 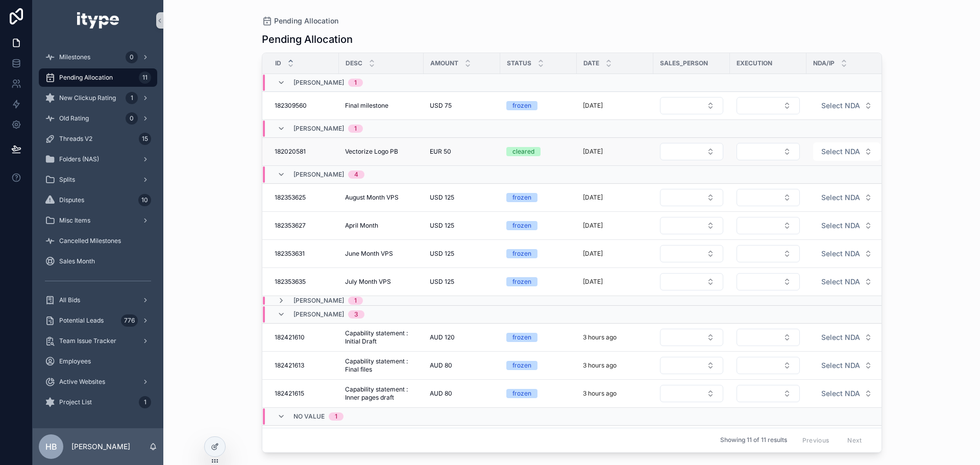 I want to click on a: Folders (NAS), so click(x=98, y=159).